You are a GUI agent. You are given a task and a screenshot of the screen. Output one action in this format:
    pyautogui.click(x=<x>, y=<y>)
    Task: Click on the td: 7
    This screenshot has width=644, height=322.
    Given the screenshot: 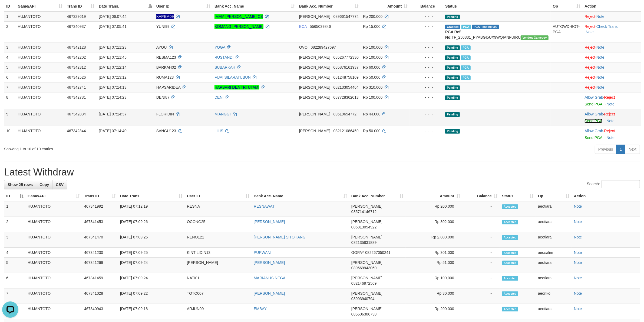 What is the action you would take?
    pyautogui.click(x=15, y=296)
    